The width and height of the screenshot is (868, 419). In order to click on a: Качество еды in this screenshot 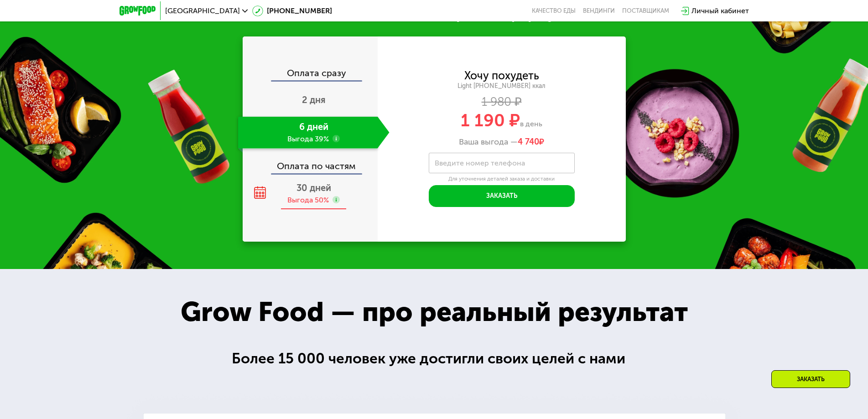, I will do `click(554, 11)`.